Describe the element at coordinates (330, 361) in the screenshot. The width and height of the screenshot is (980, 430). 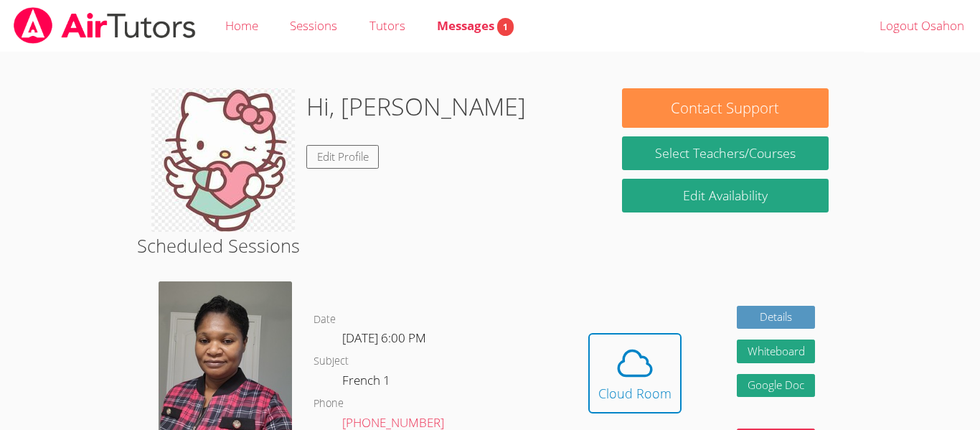
I see `dt: Subject` at that location.